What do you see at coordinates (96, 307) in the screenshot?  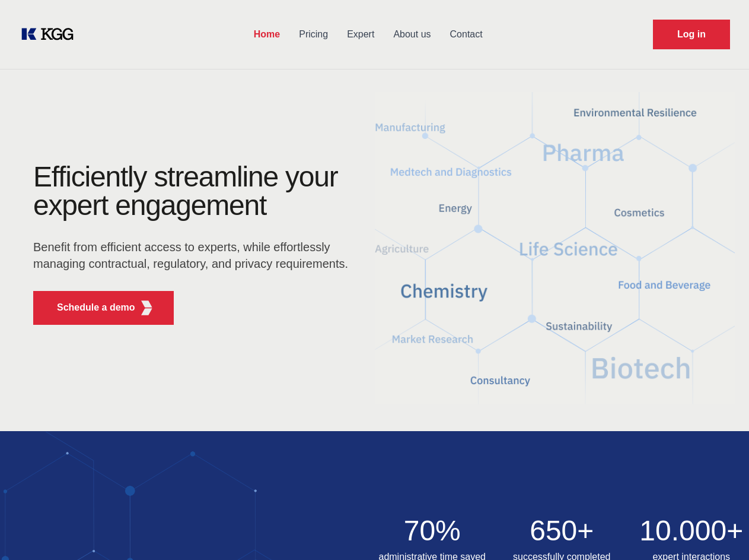 I see `p: Schedule a demo` at bounding box center [96, 307].